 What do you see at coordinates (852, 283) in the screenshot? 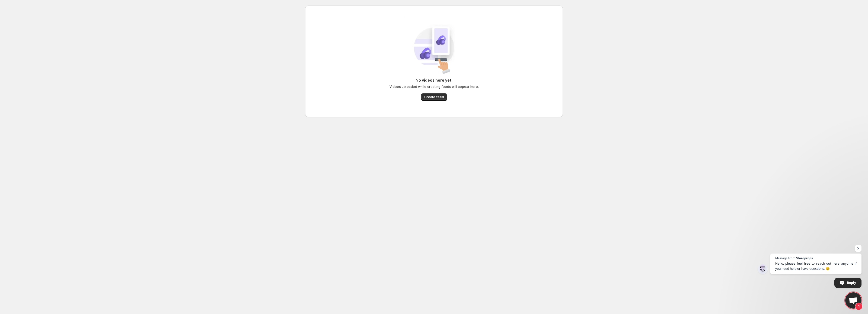
I see `span: Reply` at bounding box center [852, 283].